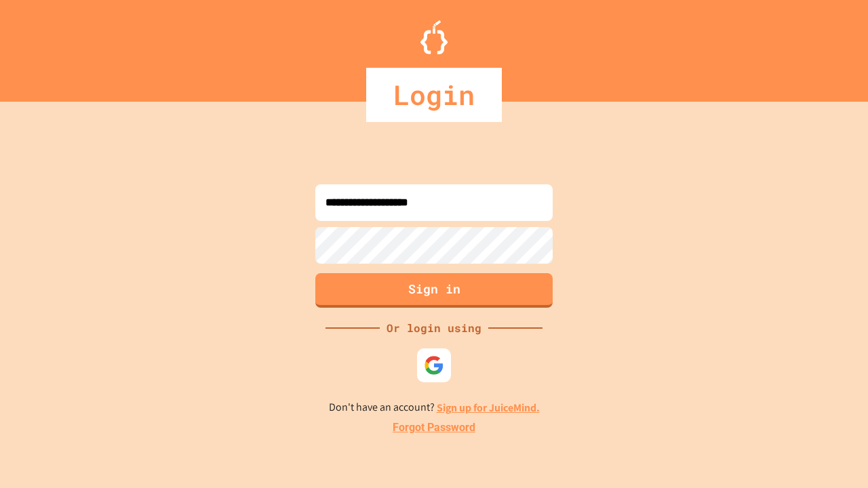  Describe the element at coordinates (434, 407) in the screenshot. I see `p: Don't have an account?` at that location.